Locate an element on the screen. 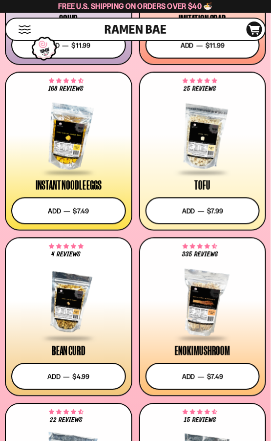 Image resolution: width=271 pixels, height=441 pixels. span: 168 reviews is located at coordinates (66, 89).